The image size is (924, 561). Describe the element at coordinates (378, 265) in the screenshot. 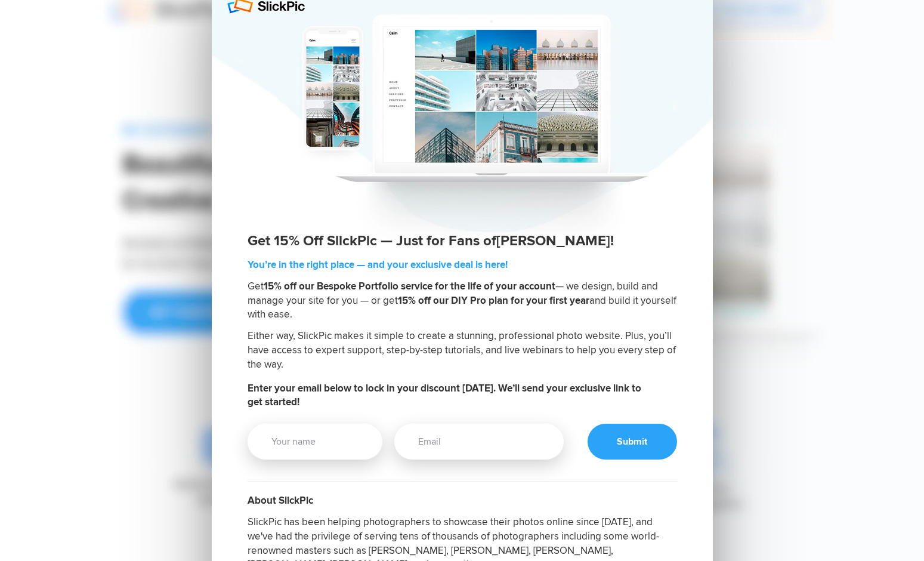

I see `b: You’re in the right place — and your exclusive deal is here!` at that location.